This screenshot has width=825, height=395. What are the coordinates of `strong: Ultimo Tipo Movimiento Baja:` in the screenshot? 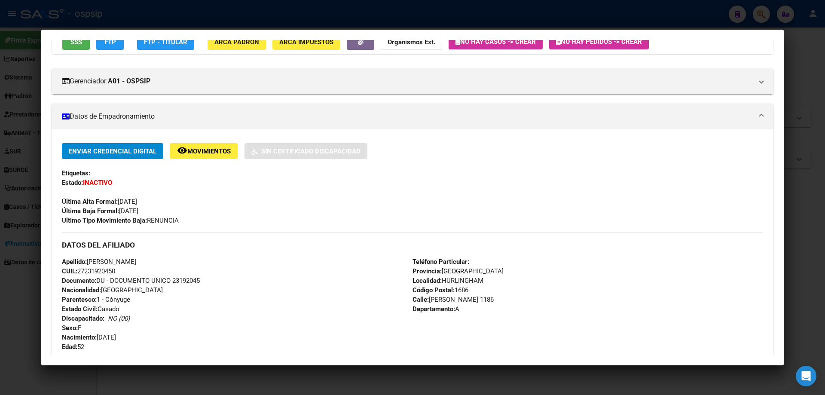 It's located at (104, 220).